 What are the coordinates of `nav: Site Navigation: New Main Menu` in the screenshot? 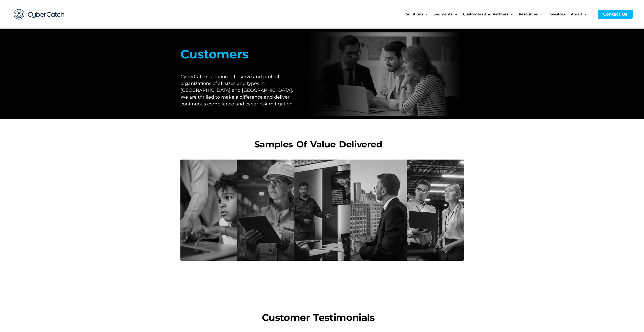 It's located at (499, 14).